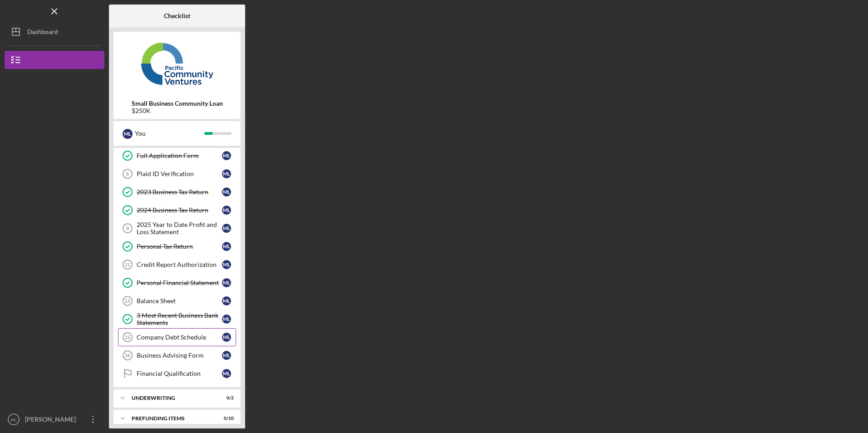 The width and height of the screenshot is (868, 433). I want to click on div: Balance Sheet, so click(180, 301).